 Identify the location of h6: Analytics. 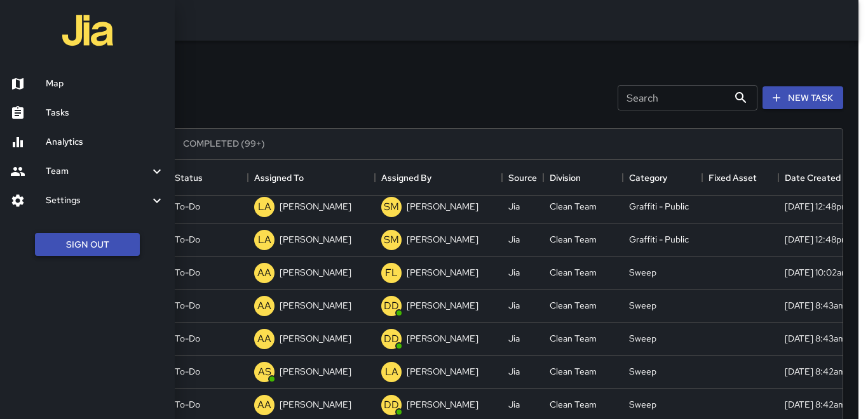
(105, 142).